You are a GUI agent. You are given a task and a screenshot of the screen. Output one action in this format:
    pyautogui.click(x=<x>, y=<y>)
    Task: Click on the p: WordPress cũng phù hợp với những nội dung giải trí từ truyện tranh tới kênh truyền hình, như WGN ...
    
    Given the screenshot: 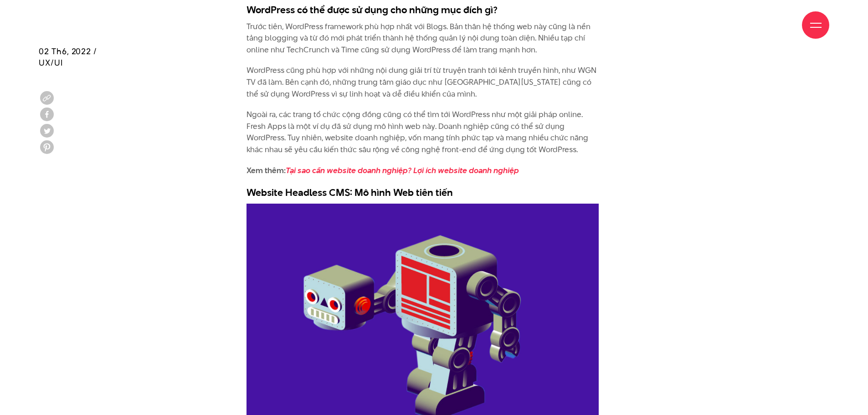 What is the action you would take?
    pyautogui.click(x=422, y=82)
    